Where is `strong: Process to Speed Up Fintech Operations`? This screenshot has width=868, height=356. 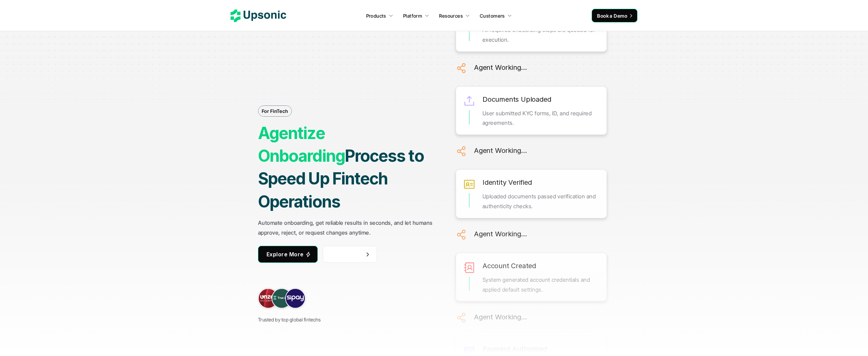
strong: Process to Speed Up Fintech Operations is located at coordinates (342, 178).